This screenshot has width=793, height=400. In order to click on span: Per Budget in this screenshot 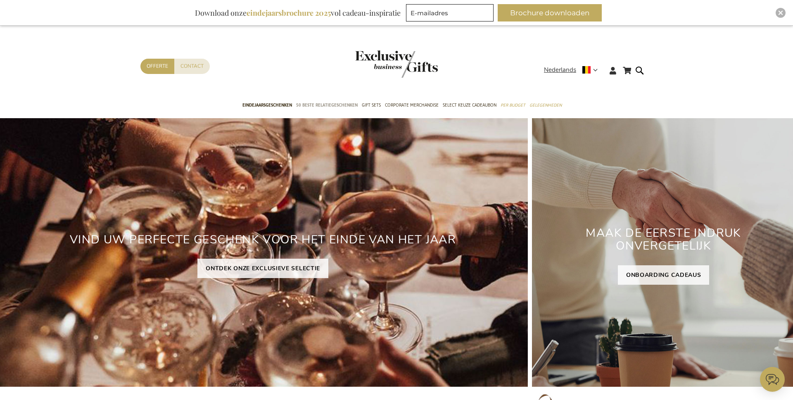, I will do `click(513, 105)`.